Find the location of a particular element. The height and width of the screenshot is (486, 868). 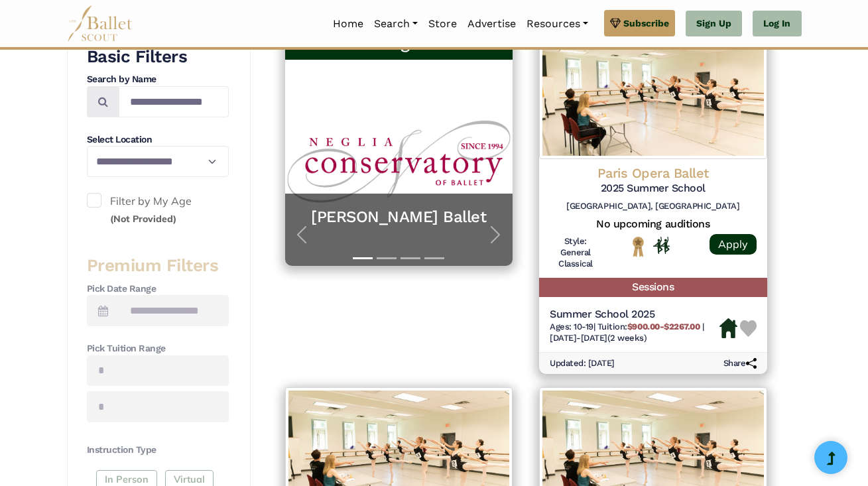

h5: No upcoming auditions is located at coordinates (653, 224).